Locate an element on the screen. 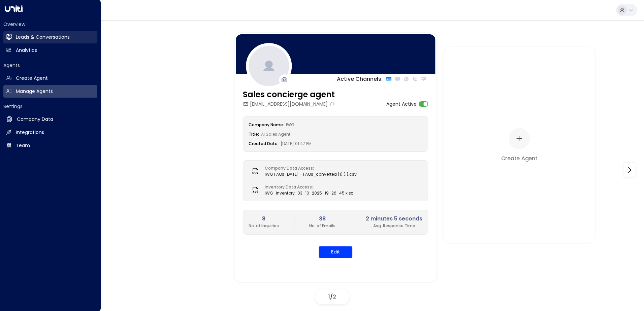  h2: Manage Agents is located at coordinates (34, 91).